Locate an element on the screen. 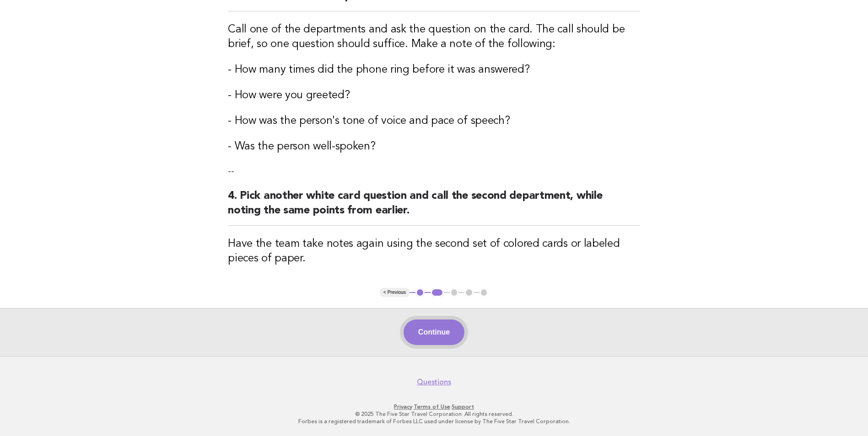 The height and width of the screenshot is (436, 868). p: © 2025 The Five Star Travel Corporation. All rights reserved. is located at coordinates (434, 414).